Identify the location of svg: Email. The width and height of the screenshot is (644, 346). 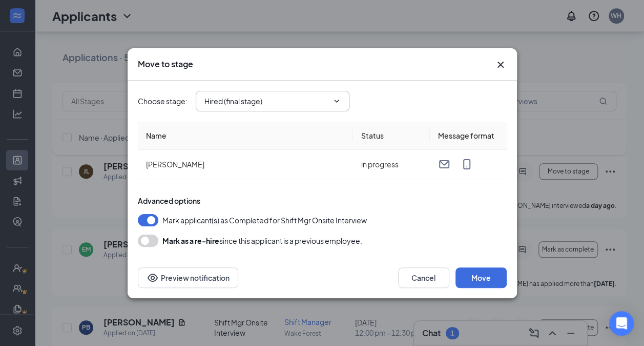
(444, 164).